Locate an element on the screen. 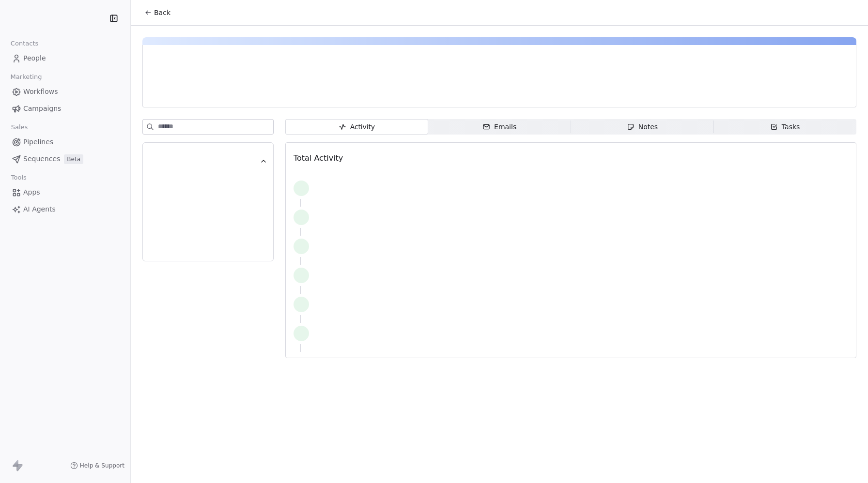 Image resolution: width=868 pixels, height=483 pixels. a: AI Agents is located at coordinates (65, 209).